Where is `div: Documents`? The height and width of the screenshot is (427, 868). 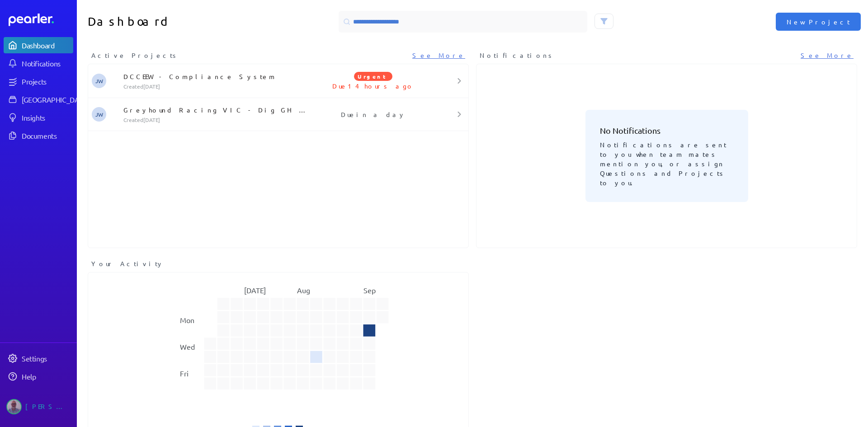 div: Documents is located at coordinates (47, 135).